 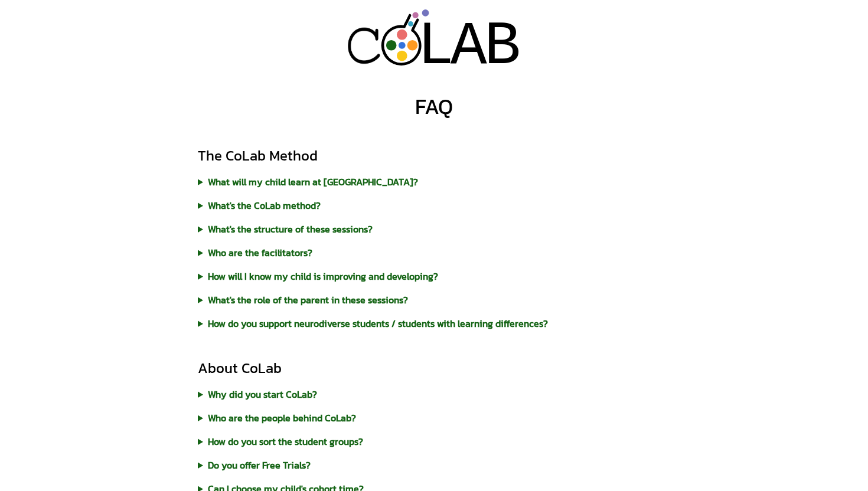 What do you see at coordinates (434, 465) in the screenshot?
I see `summary: Do you offer Free Trials?` at bounding box center [434, 465].